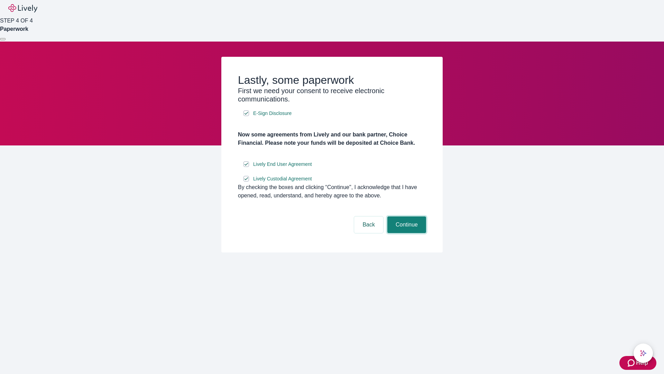 This screenshot has width=664, height=374. What do you see at coordinates (643, 353) in the screenshot?
I see `button: chat` at bounding box center [643, 353].